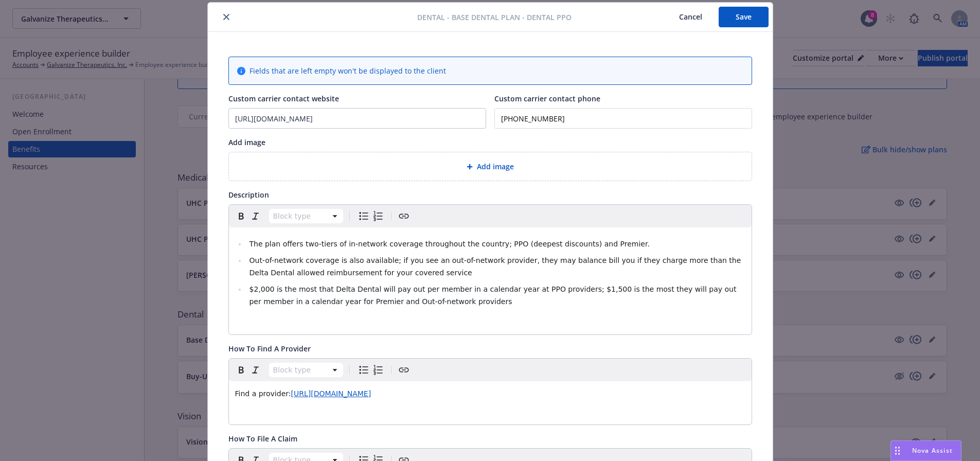  What do you see at coordinates (743, 17) in the screenshot?
I see `button: Save` at bounding box center [743, 17].